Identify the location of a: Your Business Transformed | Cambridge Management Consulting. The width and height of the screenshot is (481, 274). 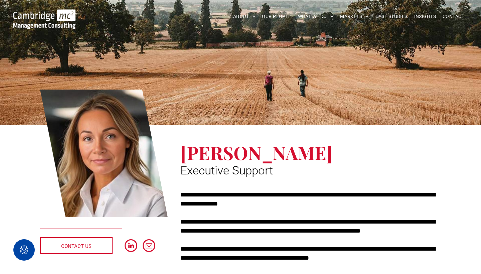
(44, 14).